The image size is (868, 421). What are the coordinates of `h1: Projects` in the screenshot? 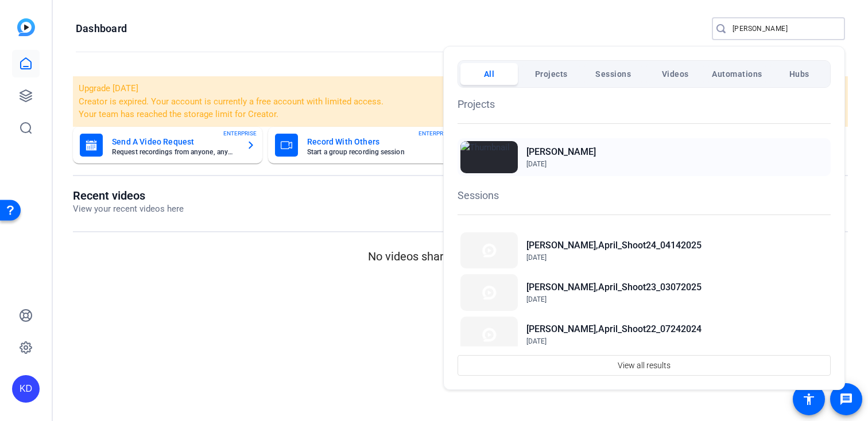 It's located at (644, 104).